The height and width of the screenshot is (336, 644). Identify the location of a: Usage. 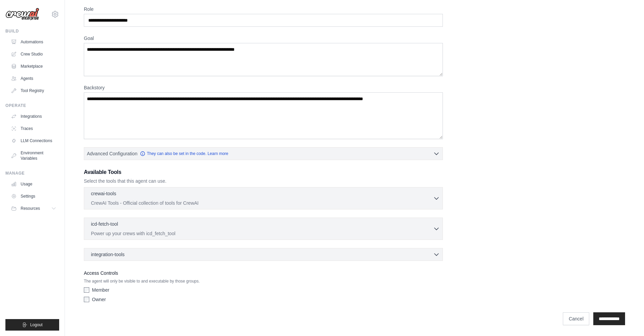
(33, 184).